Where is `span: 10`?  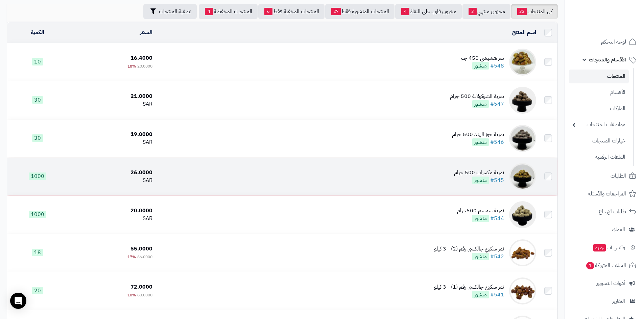
span: 10 is located at coordinates (38, 62).